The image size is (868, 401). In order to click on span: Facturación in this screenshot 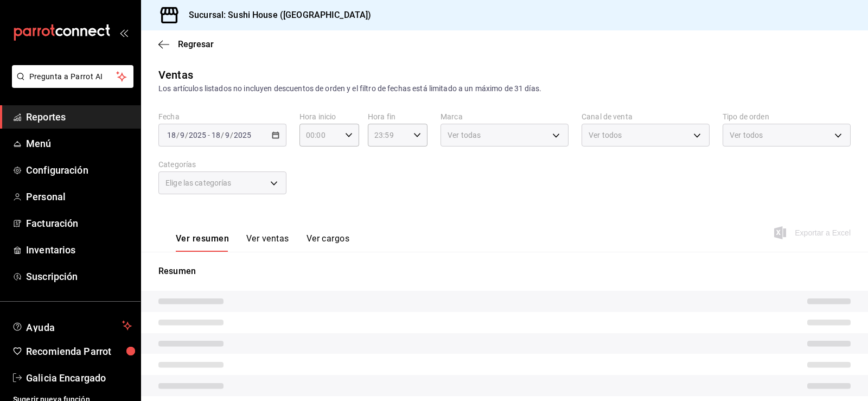, I will do `click(79, 223)`.